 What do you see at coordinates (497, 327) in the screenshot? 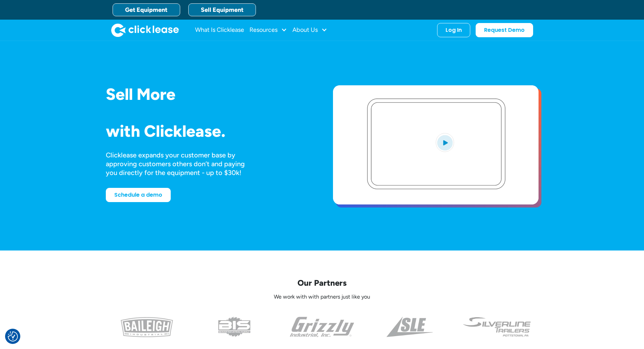
I see `img: undefined` at bounding box center [497, 327].